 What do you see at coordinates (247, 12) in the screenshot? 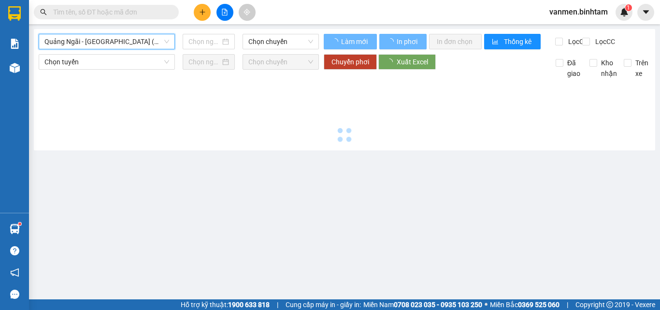
I see `span: aim` at bounding box center [247, 12].